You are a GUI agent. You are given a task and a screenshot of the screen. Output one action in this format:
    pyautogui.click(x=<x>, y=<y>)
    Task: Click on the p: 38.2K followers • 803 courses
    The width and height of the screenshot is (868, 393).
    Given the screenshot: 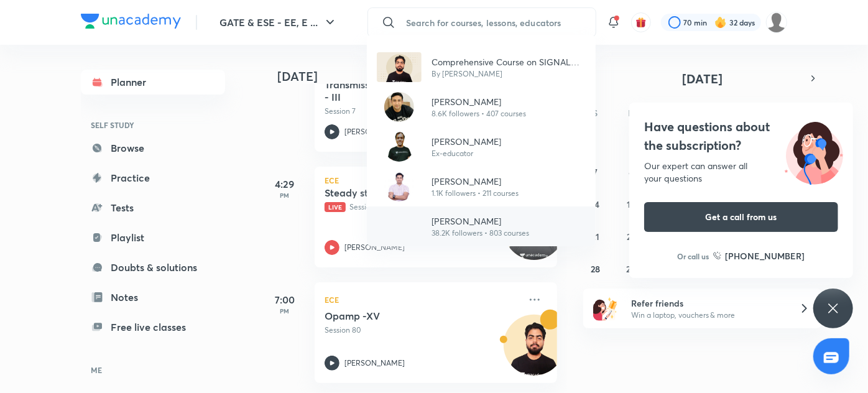 What is the action you would take?
    pyautogui.click(x=480, y=233)
    